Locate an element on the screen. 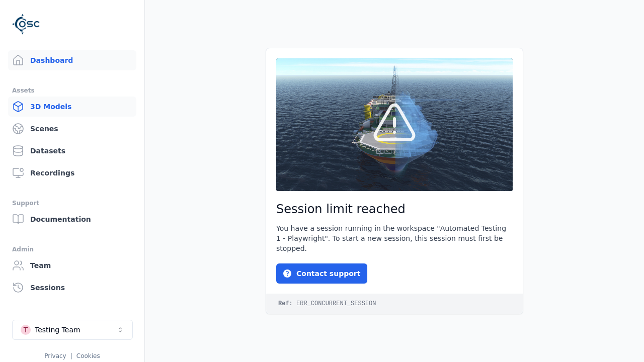 This screenshot has height=362, width=644. a: Datasets is located at coordinates (72, 151).